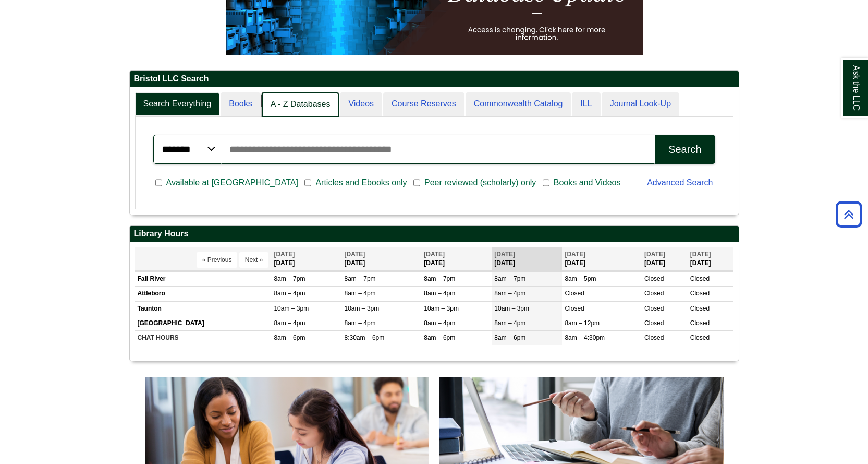 The image size is (868, 464). Describe the element at coordinates (641, 104) in the screenshot. I see `a: Journal Look-Up` at that location.